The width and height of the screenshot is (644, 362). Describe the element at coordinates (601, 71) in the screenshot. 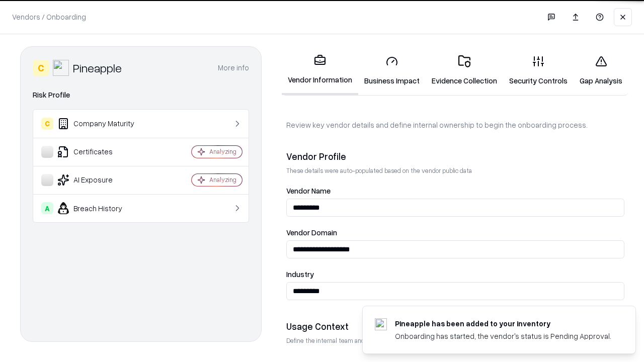

I see `a: Gap Analysis` at that location.